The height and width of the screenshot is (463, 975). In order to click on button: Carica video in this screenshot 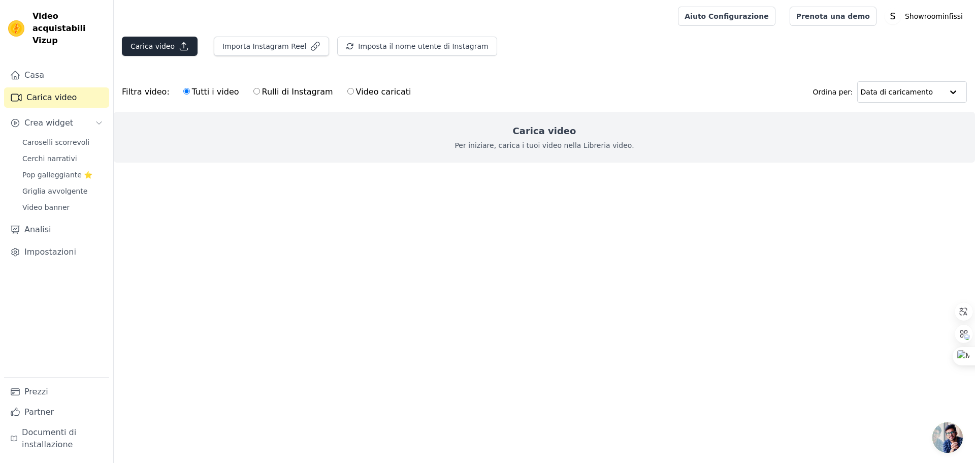, I will do `click(160, 46)`.